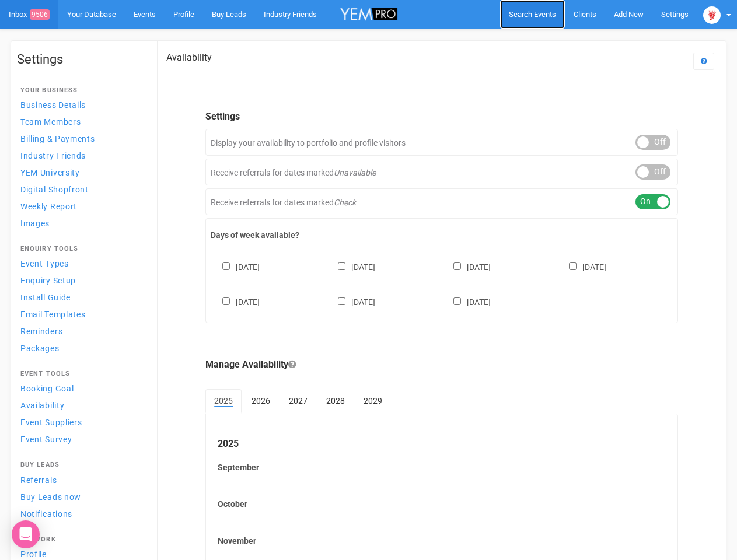 Image resolution: width=737 pixels, height=560 pixels. Describe the element at coordinates (42, 331) in the screenshot. I see `span: Reminders` at that location.